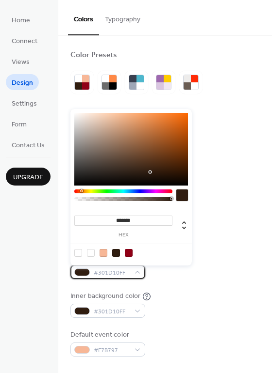  What do you see at coordinates (22, 83) in the screenshot?
I see `span: Design` at bounding box center [22, 83].